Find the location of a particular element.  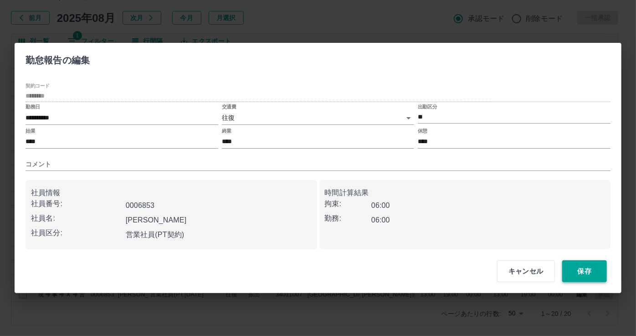

p: 拘束: is located at coordinates (348, 204).